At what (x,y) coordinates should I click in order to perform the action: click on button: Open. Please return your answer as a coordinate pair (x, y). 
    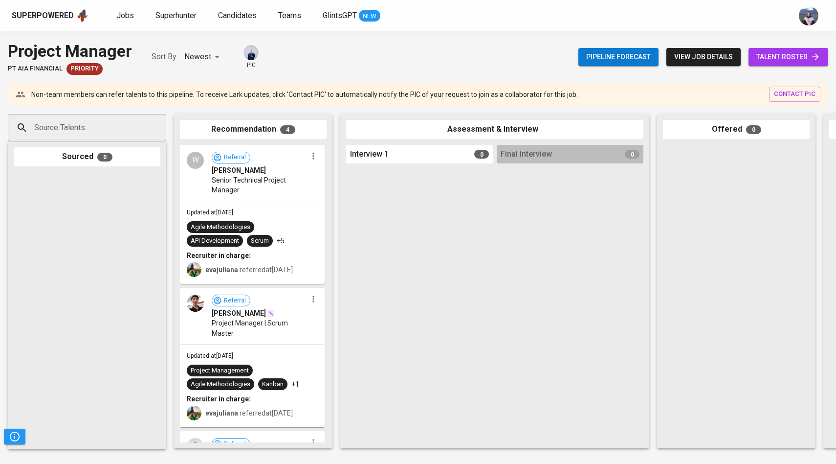
    Looking at the image, I should click on (162, 128).